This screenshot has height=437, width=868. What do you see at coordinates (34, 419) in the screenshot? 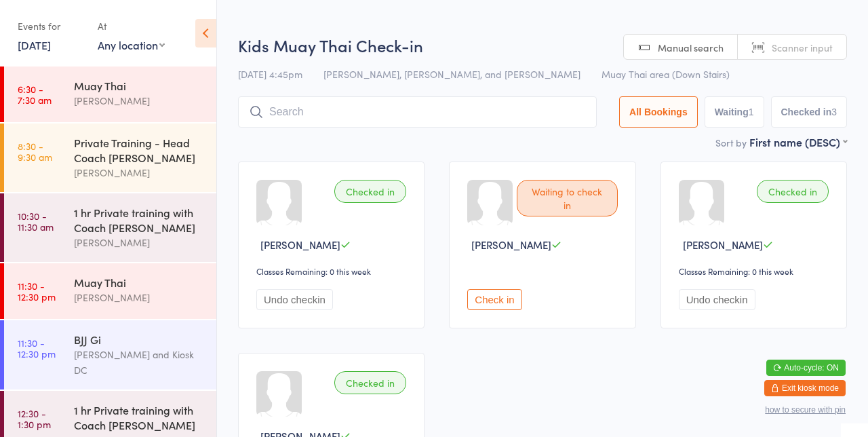
I see `time: 12:30 - 1:30 pm` at bounding box center [34, 419].